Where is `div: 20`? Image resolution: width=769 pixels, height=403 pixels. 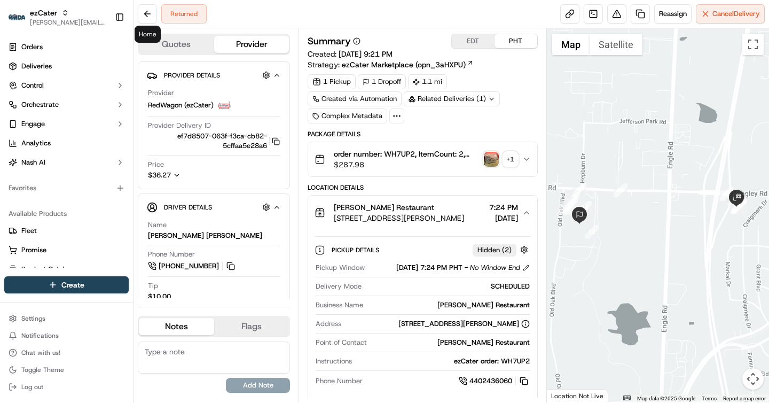
div: 20 is located at coordinates (739, 206).